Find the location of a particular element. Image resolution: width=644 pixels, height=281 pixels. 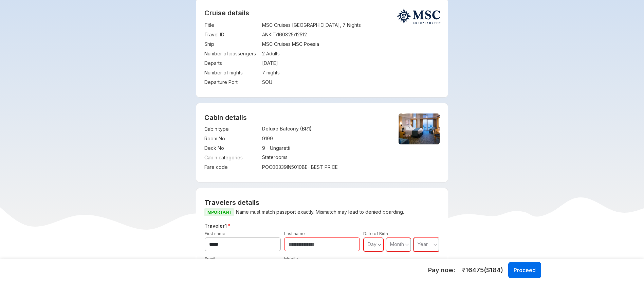

span: ₹ 16475 ($ 184 ) is located at coordinates (483, 270).